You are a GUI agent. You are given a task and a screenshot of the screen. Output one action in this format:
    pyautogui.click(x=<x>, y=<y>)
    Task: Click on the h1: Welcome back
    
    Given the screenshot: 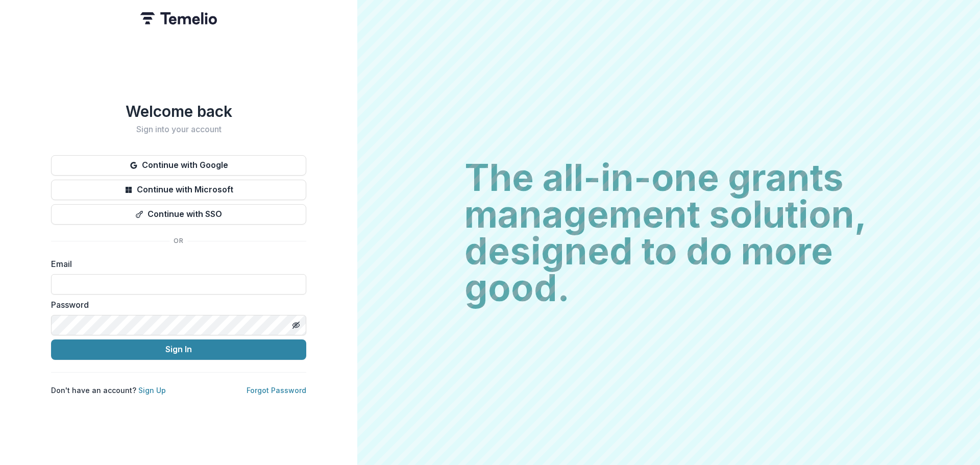 What is the action you would take?
    pyautogui.click(x=178, y=111)
    